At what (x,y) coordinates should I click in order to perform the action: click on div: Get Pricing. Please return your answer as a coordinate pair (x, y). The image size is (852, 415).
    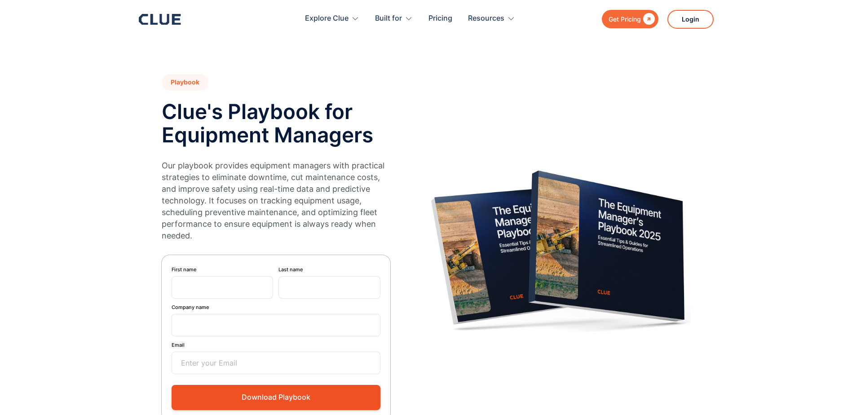
    Looking at the image, I should click on (625, 19).